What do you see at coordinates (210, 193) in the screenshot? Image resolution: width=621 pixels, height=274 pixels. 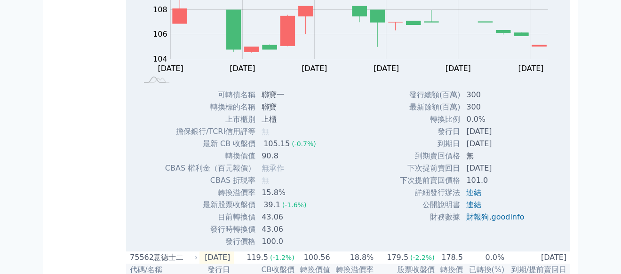 I see `td: 轉換溢價率` at bounding box center [210, 193].